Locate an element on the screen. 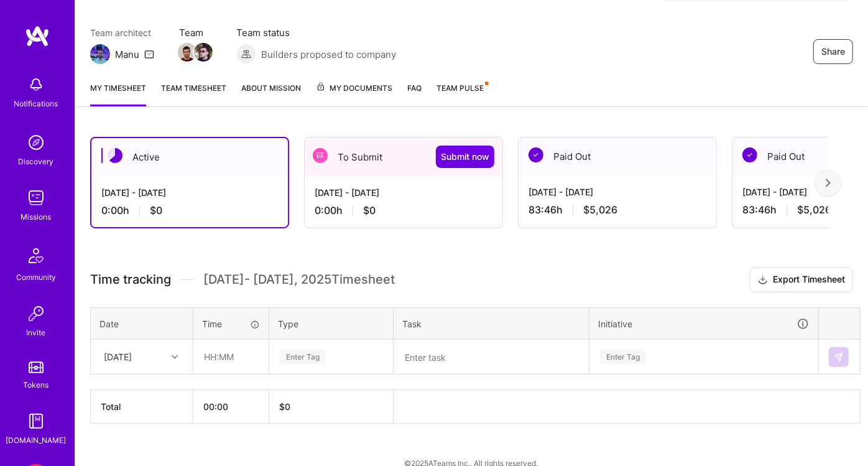  button: Share is located at coordinates (833, 52).